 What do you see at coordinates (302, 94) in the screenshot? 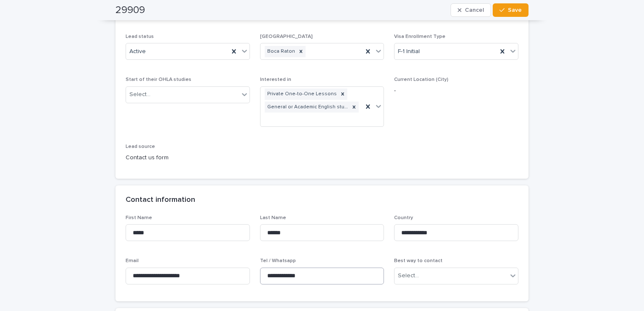
I see `div: Private One-to-One Lessons` at bounding box center [302, 94].